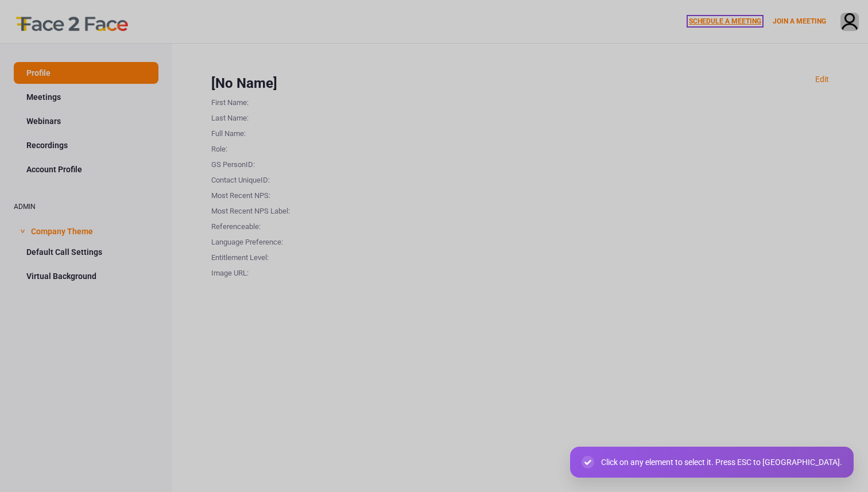 The image size is (868, 492). What do you see at coordinates (268, 178) in the screenshot?
I see `div: Contact UniqueID :` at bounding box center [268, 178].